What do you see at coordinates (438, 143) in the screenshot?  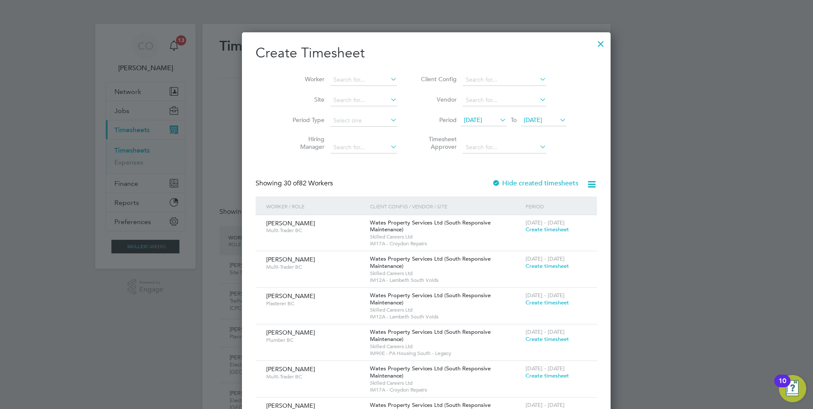 I see `label: Timesheet Approver` at bounding box center [438, 143].